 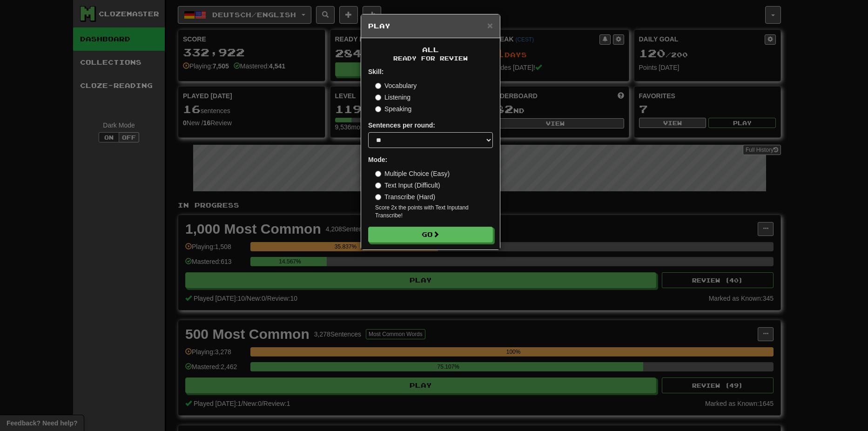 What do you see at coordinates (401, 125) in the screenshot?
I see `label: Sentences per round:` at bounding box center [401, 125].